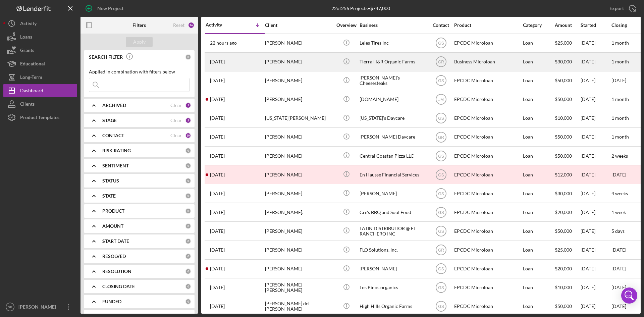  What do you see at coordinates (217, 118) in the screenshot?
I see `time: 2025-08-21 04:32` at bounding box center [217, 118].